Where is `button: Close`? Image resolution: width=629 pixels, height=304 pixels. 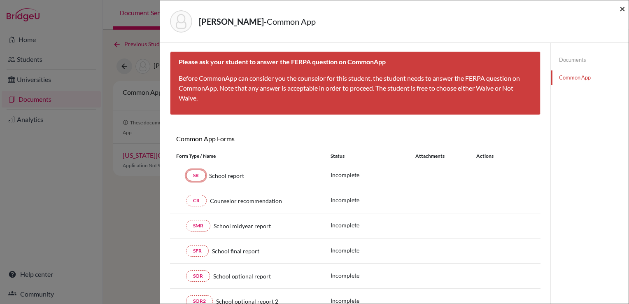
button: Close is located at coordinates (622, 9).